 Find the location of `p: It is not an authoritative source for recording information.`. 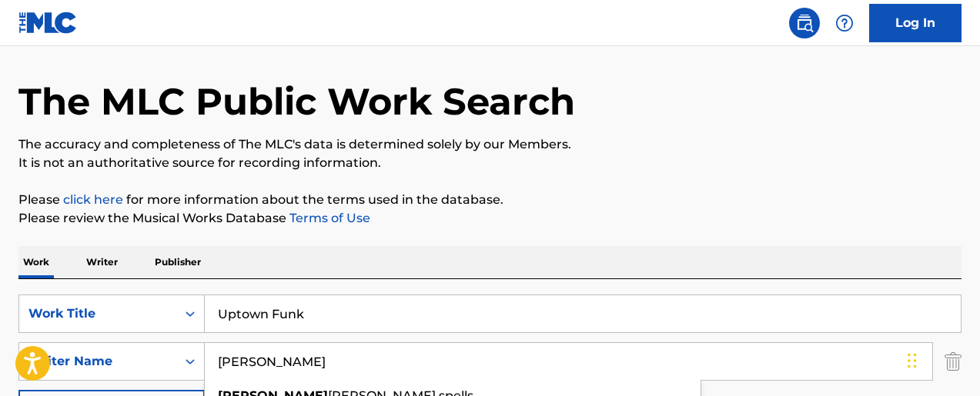

p: It is not an authoritative source for recording information. is located at coordinates (490, 163).